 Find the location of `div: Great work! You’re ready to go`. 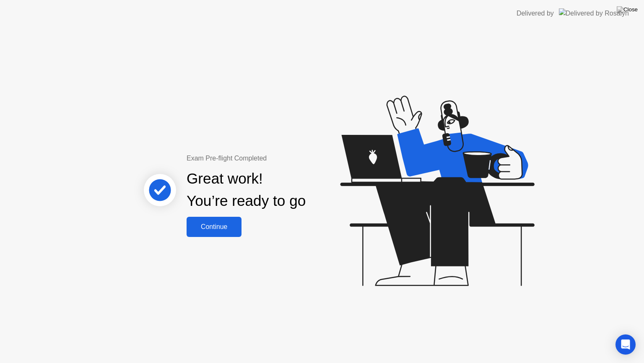

div: Great work! You’re ready to go is located at coordinates (246, 190).